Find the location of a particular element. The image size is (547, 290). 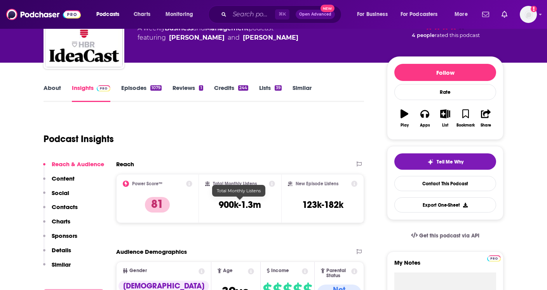

div: 1079 is located at coordinates (156, 88).